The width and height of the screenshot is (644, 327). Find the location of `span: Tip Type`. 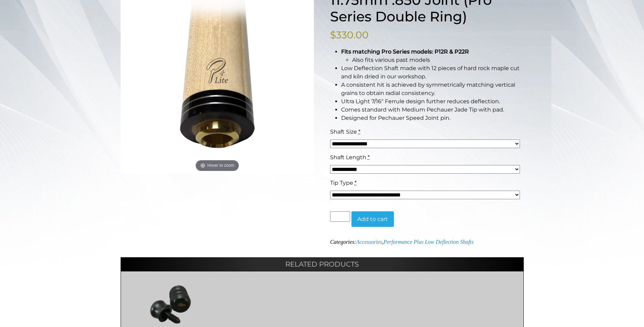

span: Tip Type is located at coordinates (342, 183).